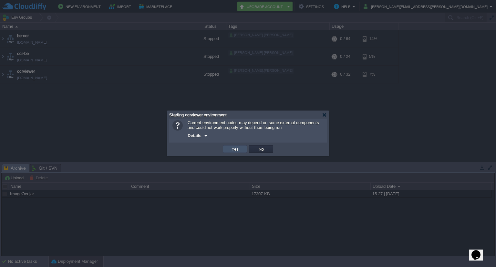  I want to click on span: Current environment nodes may depend on some external components and could not work properly with..., so click(253, 125).